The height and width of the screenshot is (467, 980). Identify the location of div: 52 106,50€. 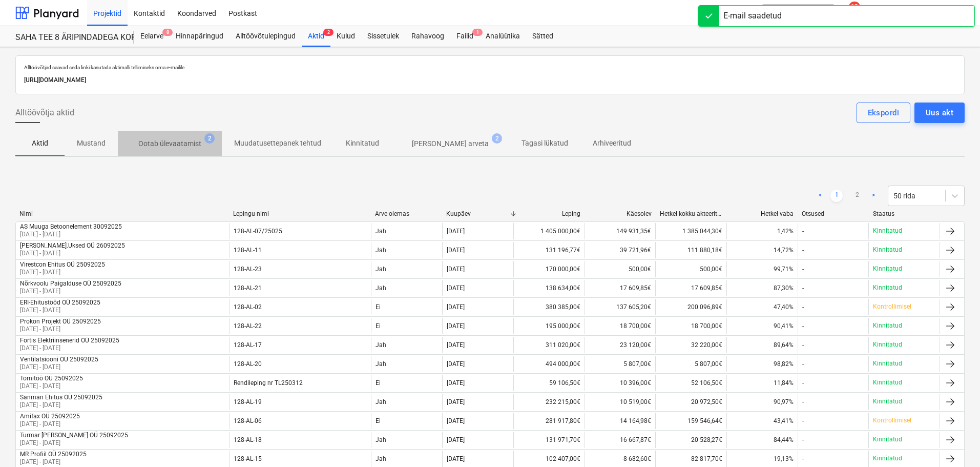
(690, 382).